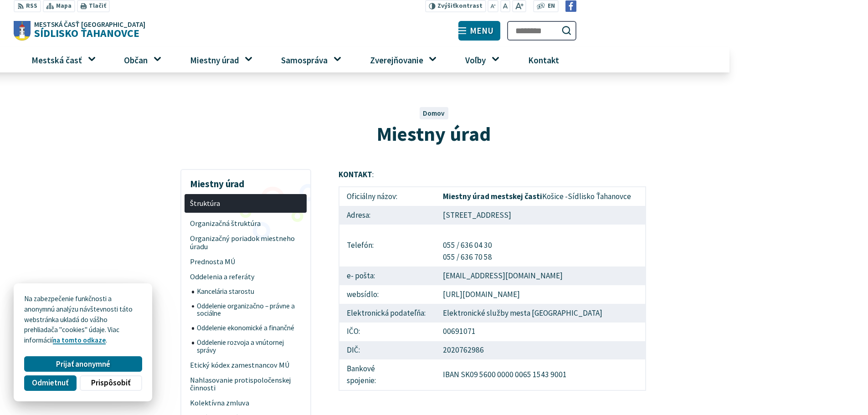 Image resolution: width=868 pixels, height=415 pixels. Describe the element at coordinates (250, 347) in the screenshot. I see `a: Oddelenie rozvoja a vnútornej správy` at that location.